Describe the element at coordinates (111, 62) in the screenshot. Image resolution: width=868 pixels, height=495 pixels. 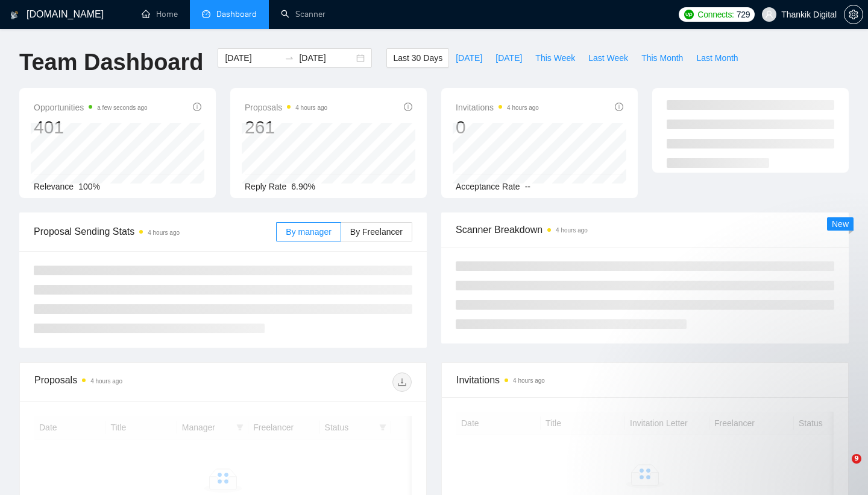
I see `h1: Team Dashboard` at that location.